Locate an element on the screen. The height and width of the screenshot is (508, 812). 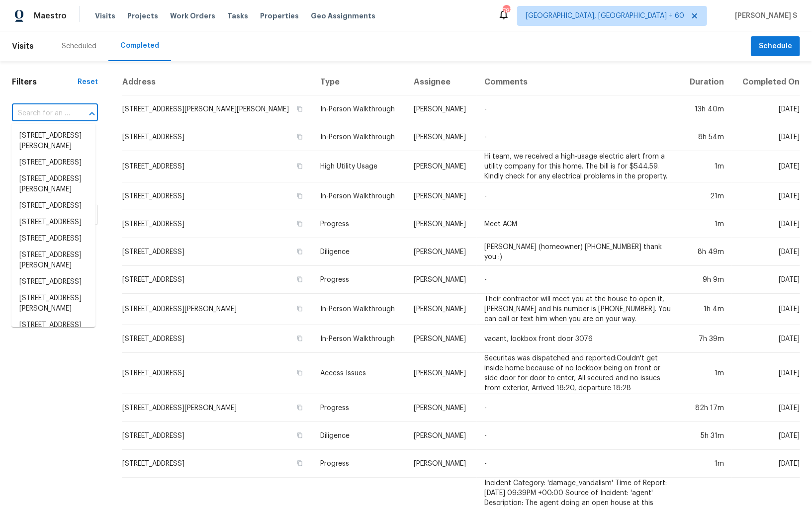
th: Type is located at coordinates (359, 82).